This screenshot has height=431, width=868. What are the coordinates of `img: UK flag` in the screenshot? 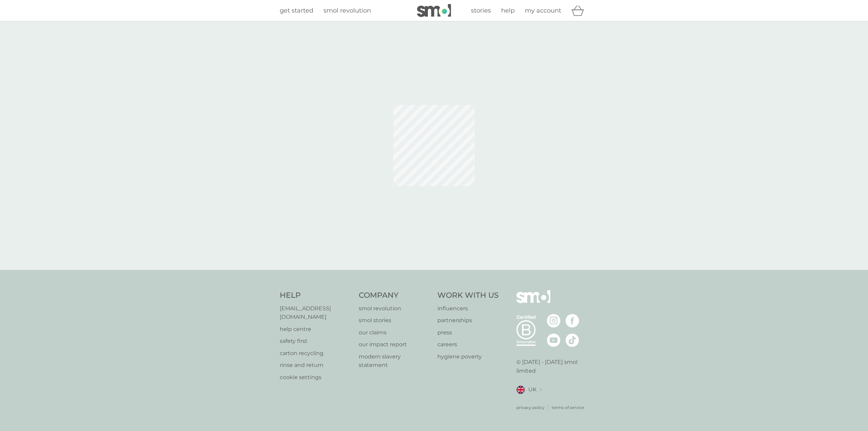 It's located at (520, 389).